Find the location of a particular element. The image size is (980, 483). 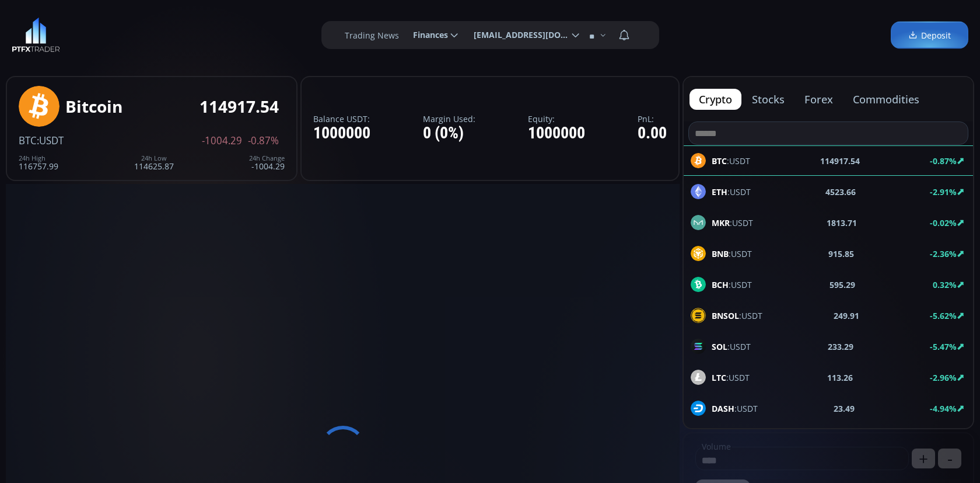

b: 23.49 is located at coordinates (844, 408).